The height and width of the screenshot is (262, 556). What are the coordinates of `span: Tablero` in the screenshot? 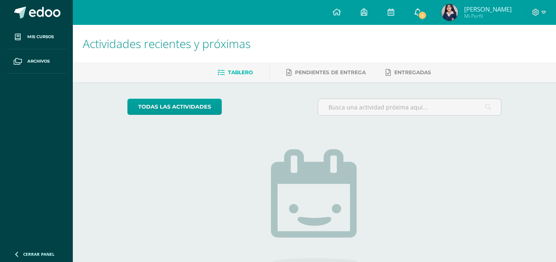 It's located at (240, 72).